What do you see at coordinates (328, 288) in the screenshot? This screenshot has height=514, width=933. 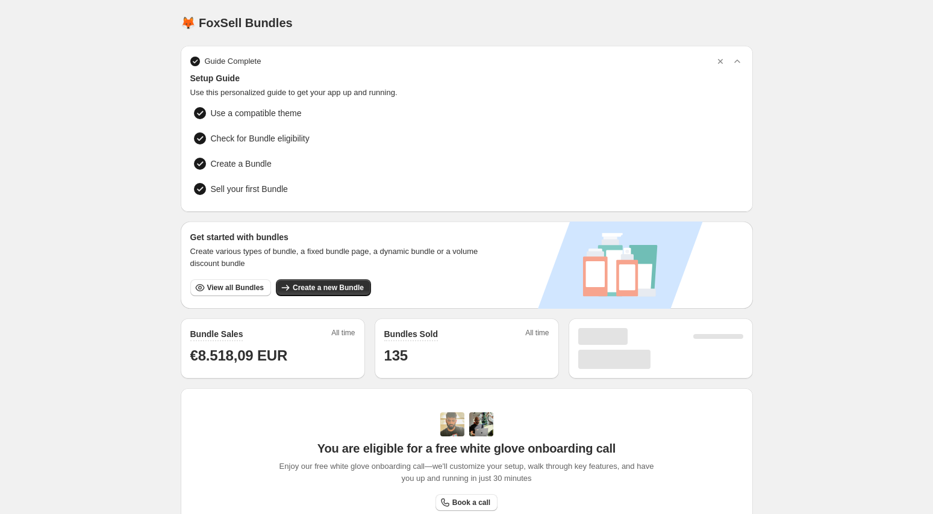 I see `span: Create a new Bundle` at bounding box center [328, 288].